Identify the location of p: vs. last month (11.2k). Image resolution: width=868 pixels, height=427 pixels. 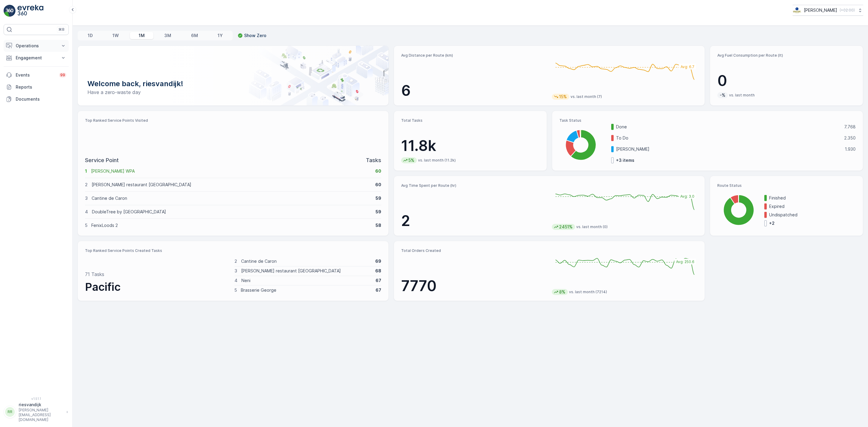
(437, 161).